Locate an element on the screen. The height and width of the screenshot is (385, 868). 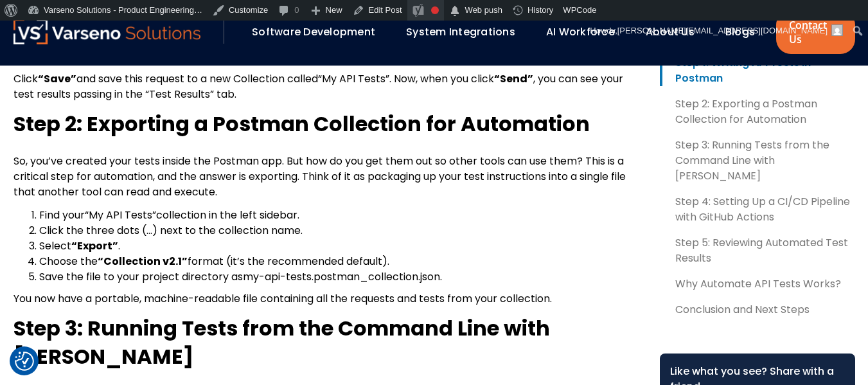
a: Software Development is located at coordinates (314, 31).